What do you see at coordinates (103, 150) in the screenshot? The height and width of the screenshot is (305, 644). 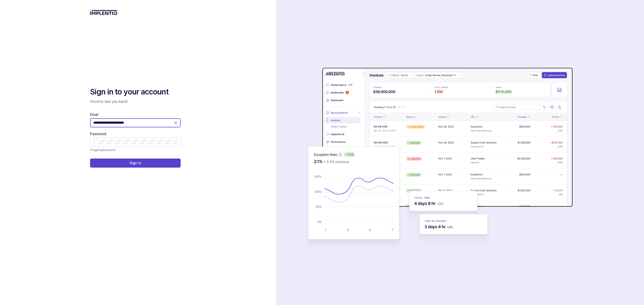 I see `a: Link Forgot password` at bounding box center [103, 150].